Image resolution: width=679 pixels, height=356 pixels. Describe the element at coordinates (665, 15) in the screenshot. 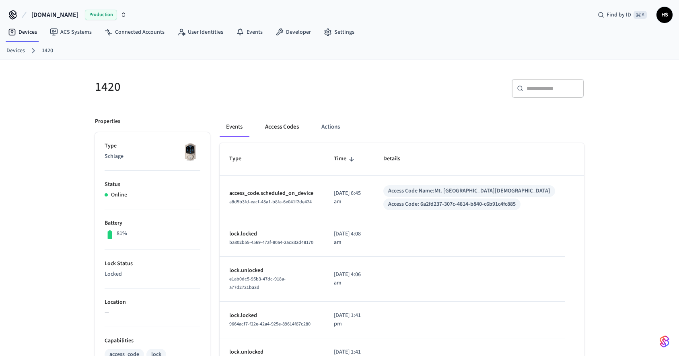

I see `span: HS` at that location.